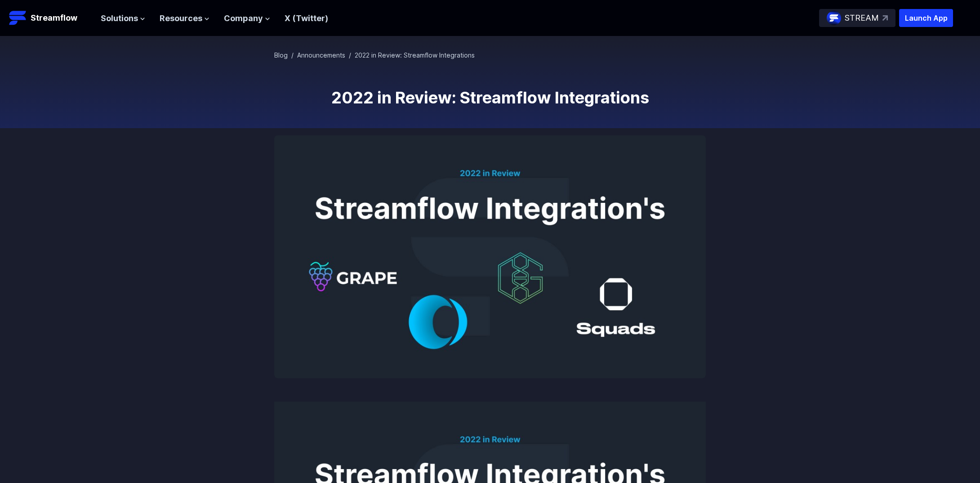  Describe the element at coordinates (490, 98) in the screenshot. I see `h1: 2022 in Review: Streamflow Integrations` at that location.